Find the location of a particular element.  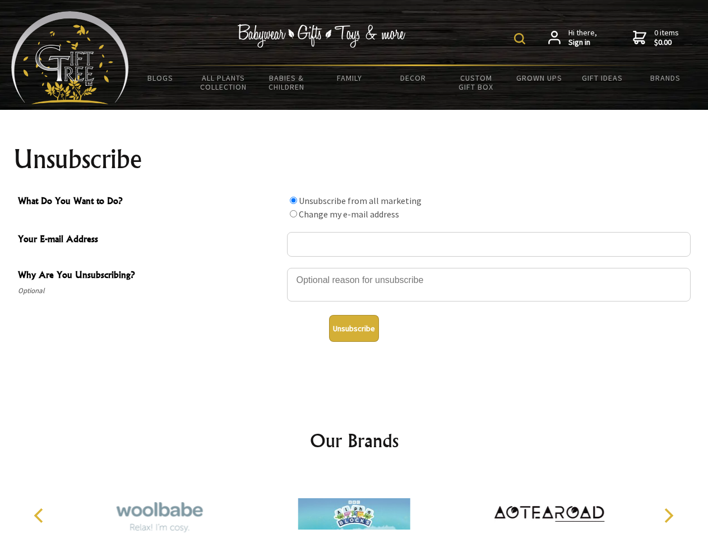

h1: Unsubscribe is located at coordinates (354, 159).